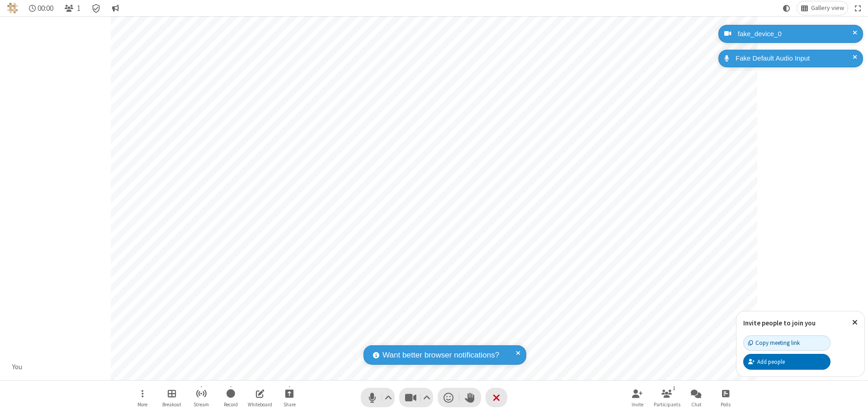 This screenshot has width=868, height=414. I want to click on span: Gallery view, so click(827, 8).